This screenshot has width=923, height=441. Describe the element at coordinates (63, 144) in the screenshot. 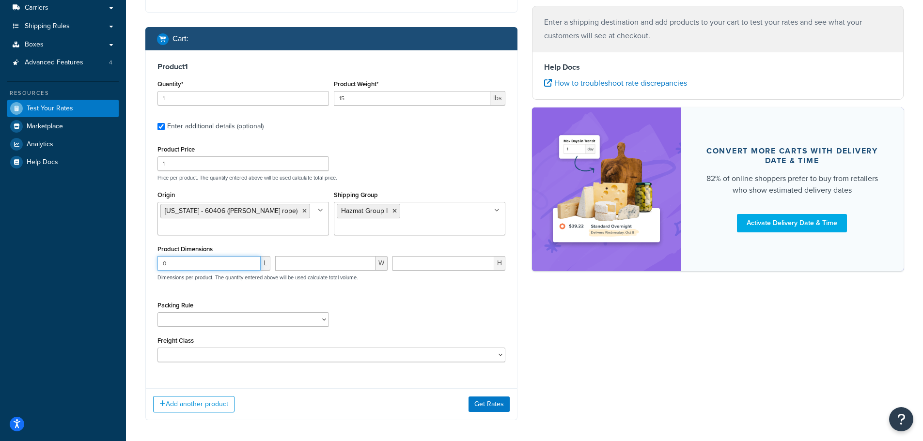

I see `li: Analytics` at that location.